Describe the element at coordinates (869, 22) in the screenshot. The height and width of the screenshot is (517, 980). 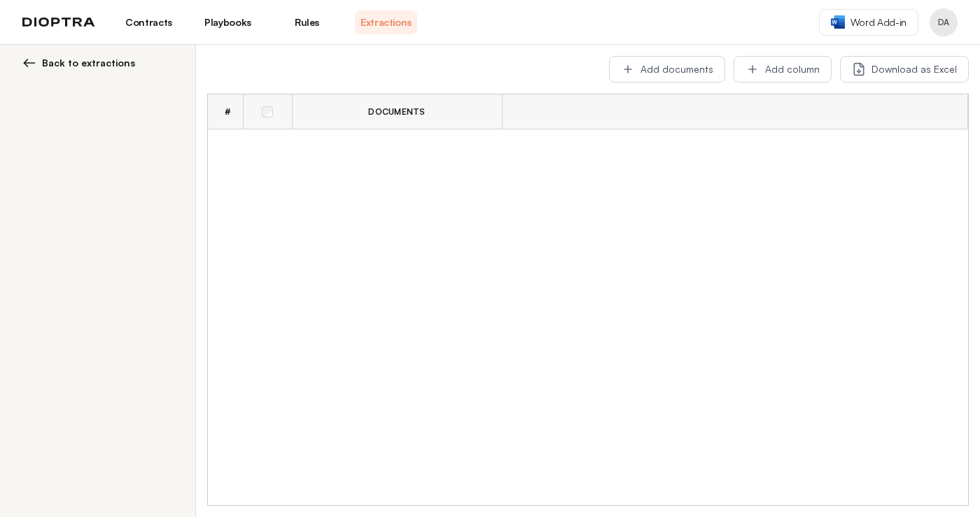
I see `a: Word Add-in` at that location.